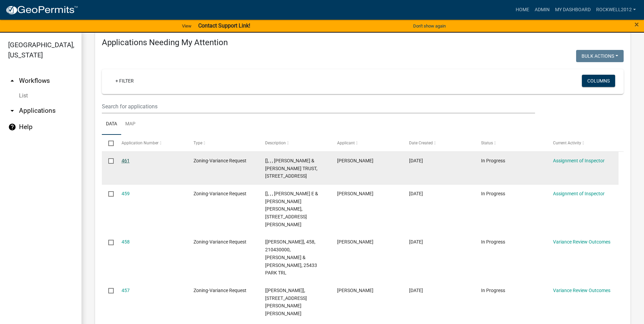 The image size is (644, 324). I want to click on span: 09/04/2025, so click(416, 242).